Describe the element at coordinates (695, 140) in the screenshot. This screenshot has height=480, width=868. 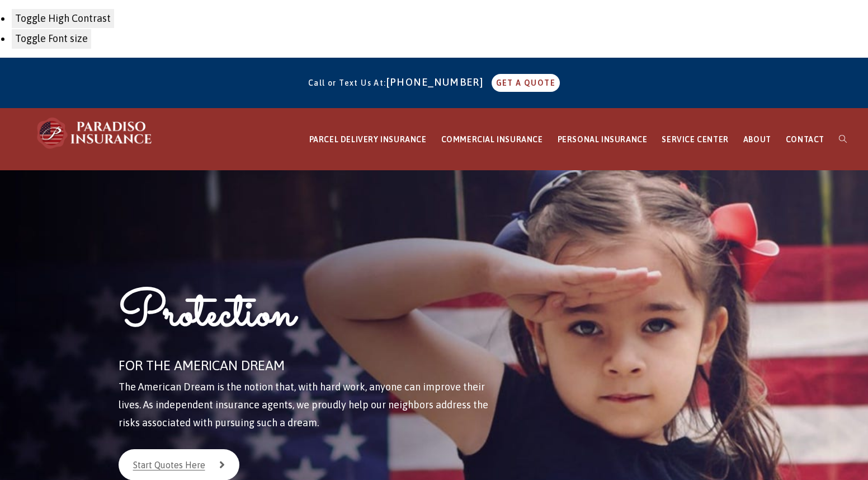
I see `a: SERVICE CENTER` at that location.